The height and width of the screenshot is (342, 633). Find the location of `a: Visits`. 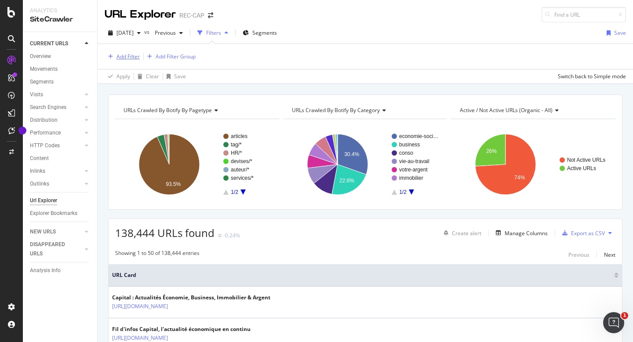

a: Visits is located at coordinates (56, 95).